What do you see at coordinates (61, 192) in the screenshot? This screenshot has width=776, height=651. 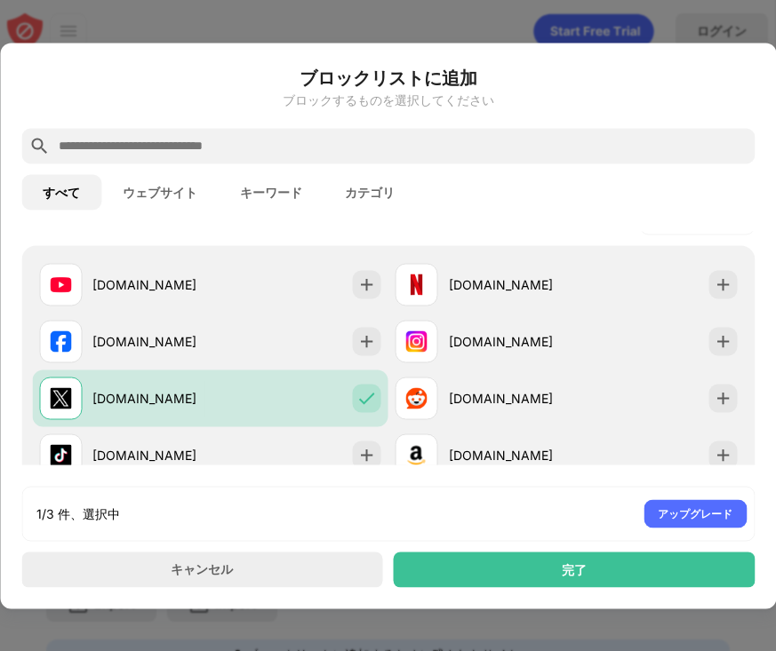 I see `button: すべて` at bounding box center [61, 192].